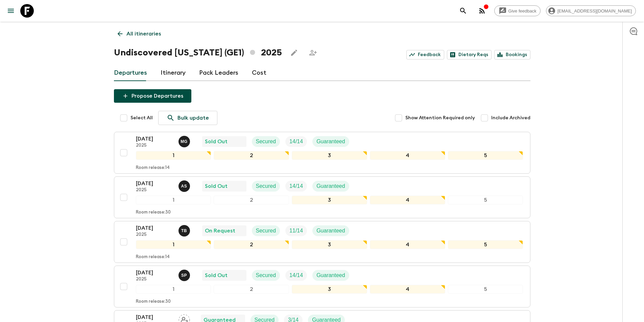  I want to click on p: 11 / 14, so click(296, 231).